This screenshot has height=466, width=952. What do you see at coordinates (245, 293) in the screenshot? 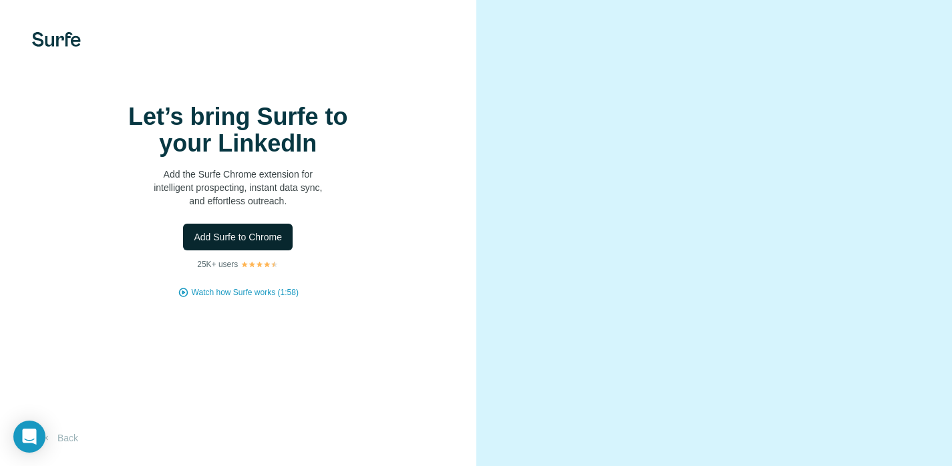
I see `span: Watch how Surfe works (1:58)` at bounding box center [245, 293].